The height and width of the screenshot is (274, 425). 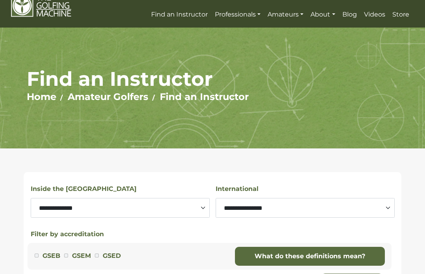 I want to click on a: Videos, so click(x=374, y=15).